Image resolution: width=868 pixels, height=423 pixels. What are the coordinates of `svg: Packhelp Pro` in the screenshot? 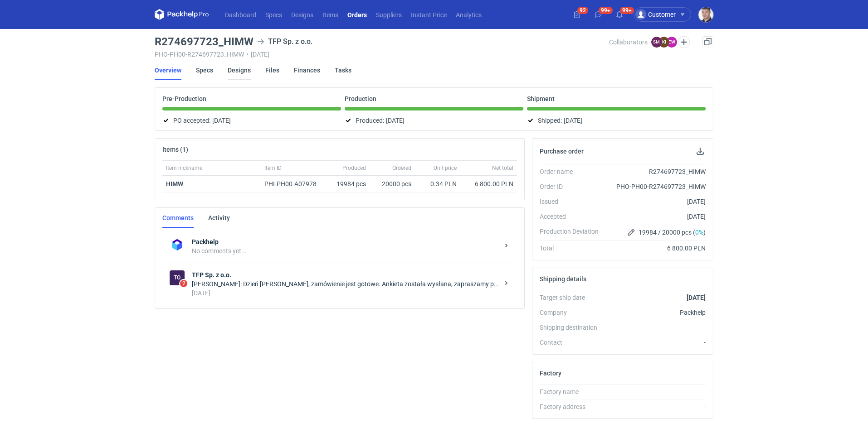 It's located at (182, 15).